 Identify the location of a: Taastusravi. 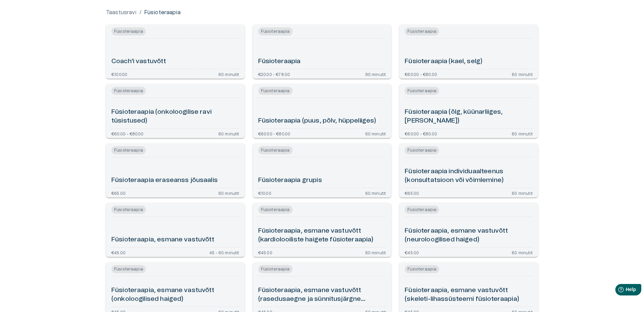
(121, 12).